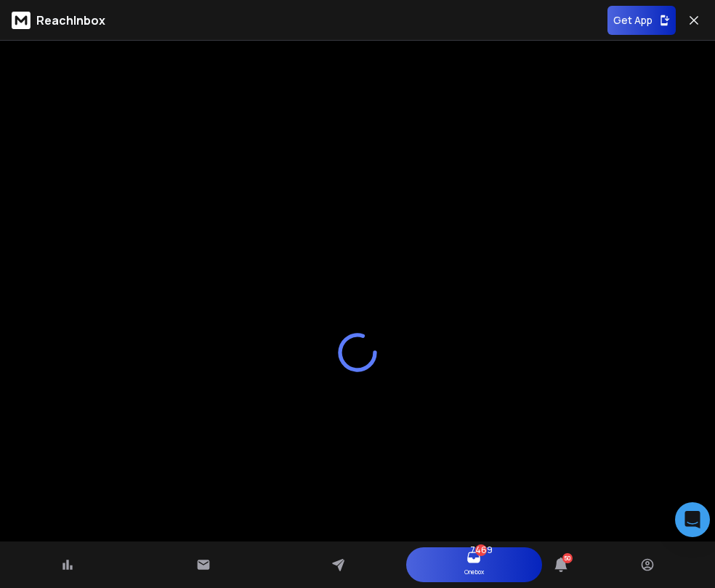 This screenshot has width=715, height=588. I want to click on p: ReachInbox, so click(70, 20).